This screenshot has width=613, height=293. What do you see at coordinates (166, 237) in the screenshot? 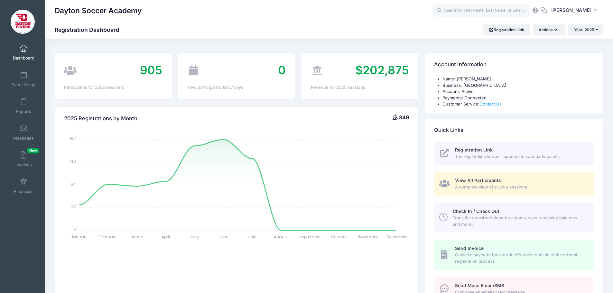
I see `tspan: April` at bounding box center [166, 237].